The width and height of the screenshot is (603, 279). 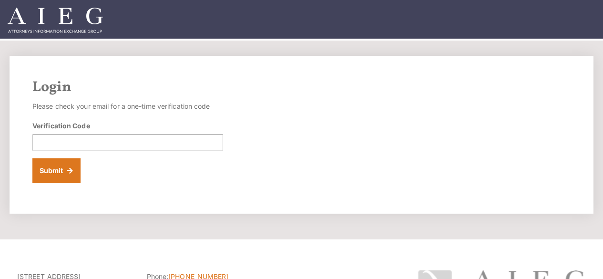 I want to click on h2: Login, so click(x=301, y=87).